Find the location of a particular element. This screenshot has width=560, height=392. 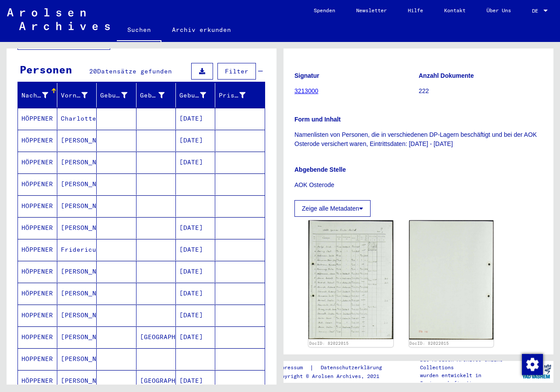

span: 20 is located at coordinates (93, 71).